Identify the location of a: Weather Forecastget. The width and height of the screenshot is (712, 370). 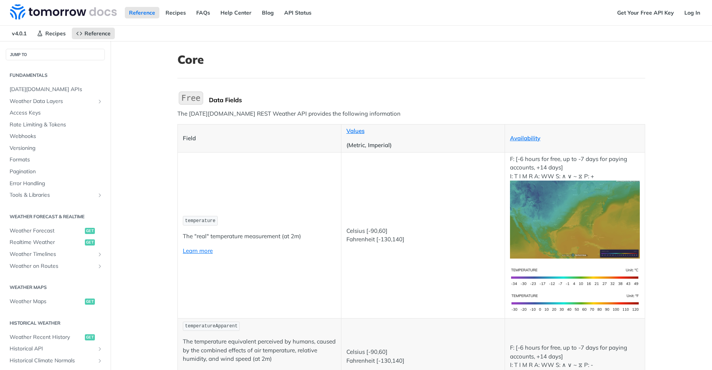
(55, 231).